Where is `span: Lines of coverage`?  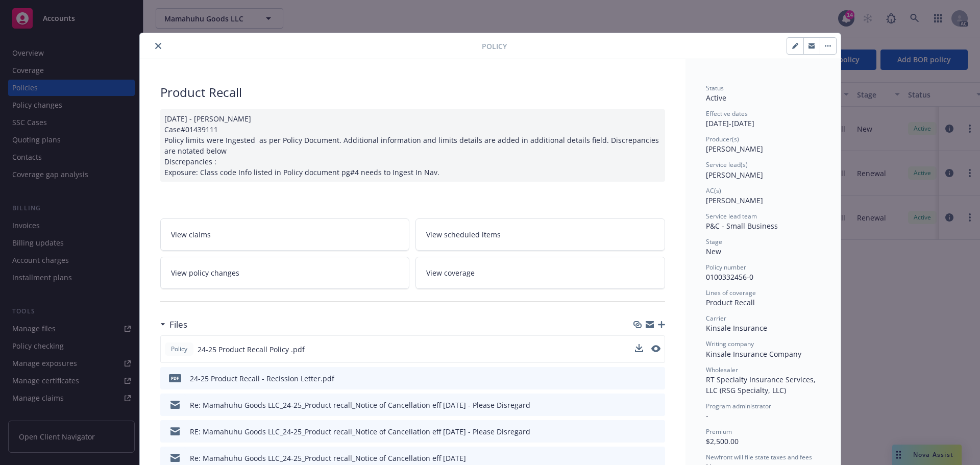
span: Lines of coverage is located at coordinates (731, 292).